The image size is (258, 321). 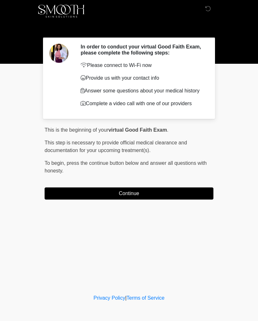 I want to click on strong: virtual Good Faith Exam, so click(x=138, y=130).